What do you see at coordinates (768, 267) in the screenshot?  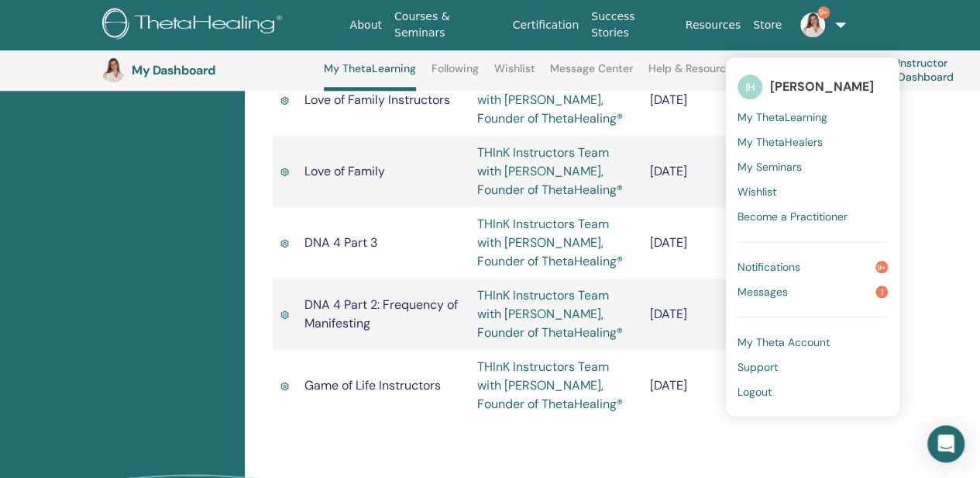 I see `span: Notifications` at bounding box center [768, 267].